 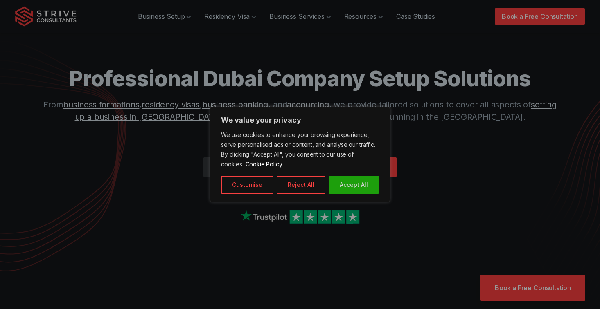 I want to click on button: Reject All, so click(x=301, y=185).